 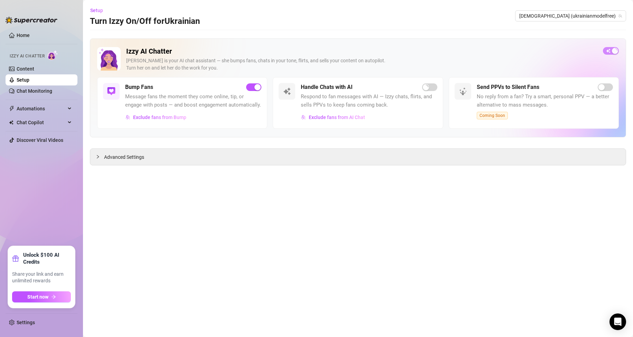 What do you see at coordinates (25, 69) in the screenshot?
I see `a: Content` at bounding box center [25, 69].